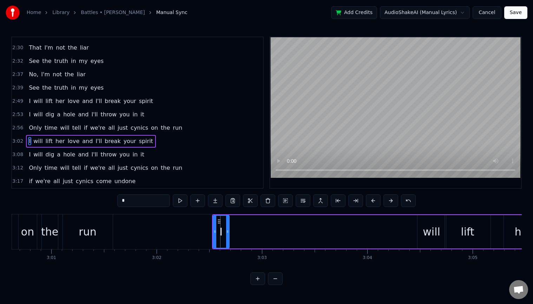 The width and height of the screenshot is (533, 304). I want to click on a: Library, so click(61, 13).